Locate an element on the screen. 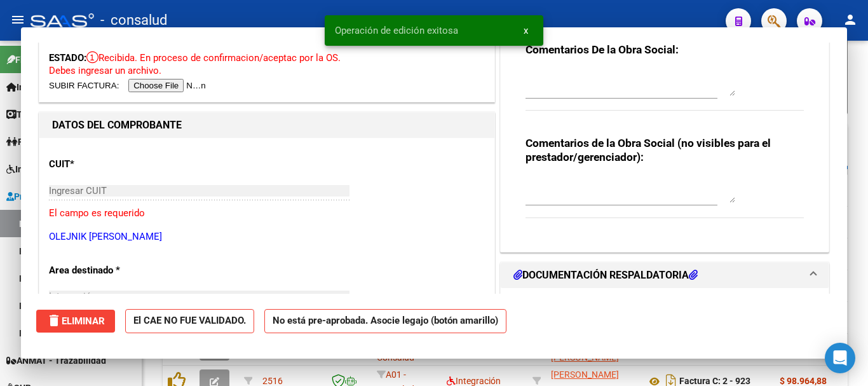 This screenshot has height=386, width=868. mat-icon: delete is located at coordinates (54, 321).